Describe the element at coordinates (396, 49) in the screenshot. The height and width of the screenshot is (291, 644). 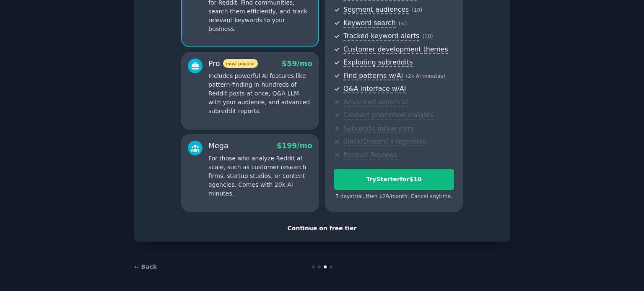
I see `span: Customer development themes` at that location.